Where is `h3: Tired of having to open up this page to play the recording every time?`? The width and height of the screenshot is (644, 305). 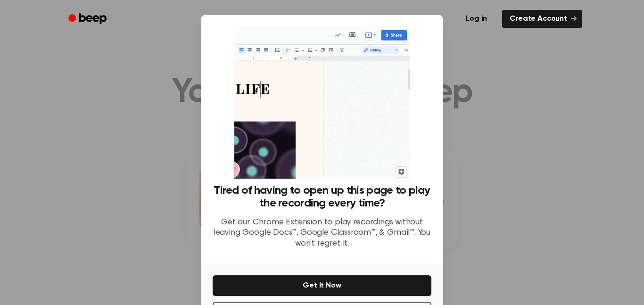 h3: Tired of having to open up this page to play the recording every time? is located at coordinates (322, 197).